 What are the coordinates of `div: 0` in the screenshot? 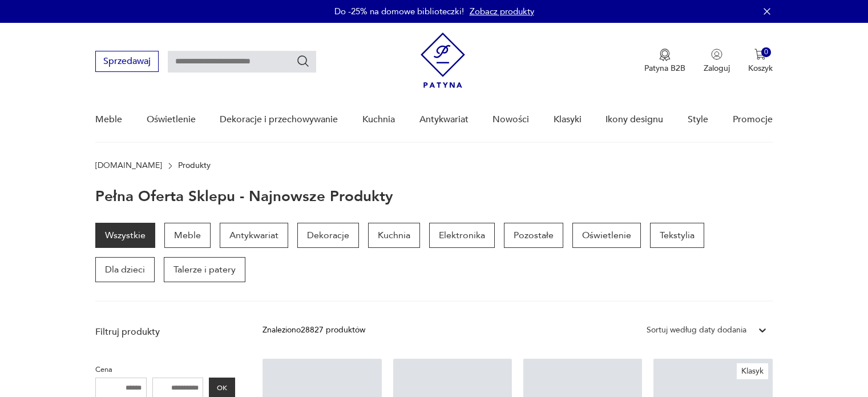 It's located at (766, 52).